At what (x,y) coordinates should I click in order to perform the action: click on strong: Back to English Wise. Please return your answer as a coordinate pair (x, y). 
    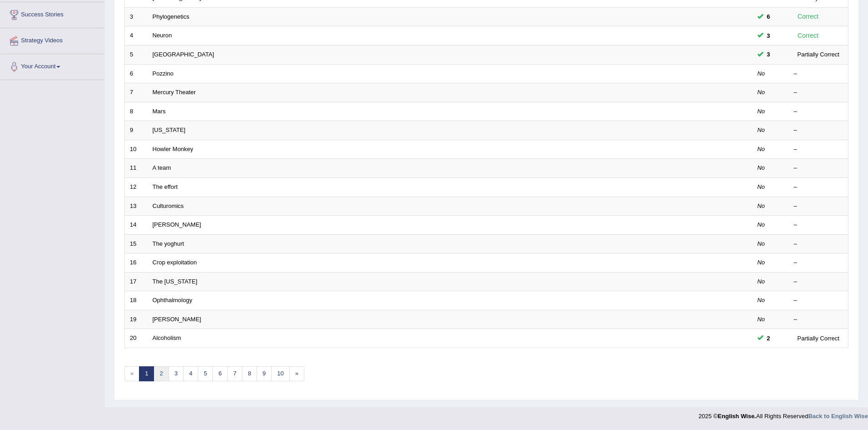
    Looking at the image, I should click on (838, 416).